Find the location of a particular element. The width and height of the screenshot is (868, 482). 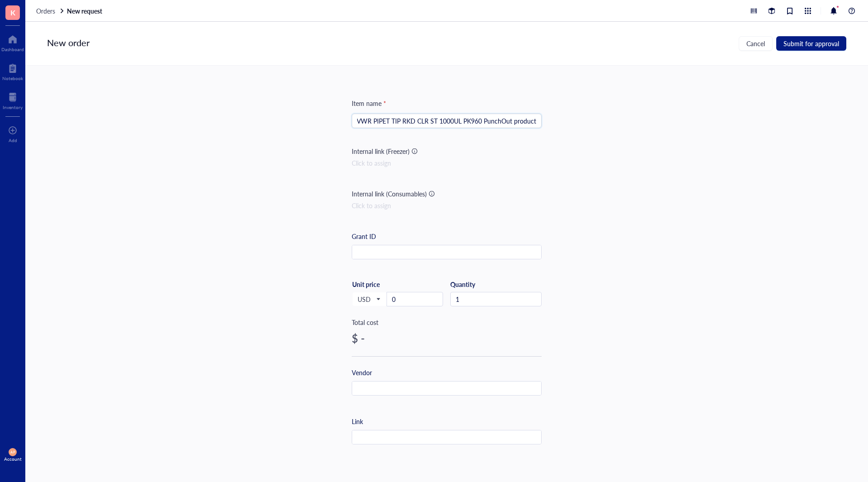

span: Orders is located at coordinates (45, 11).